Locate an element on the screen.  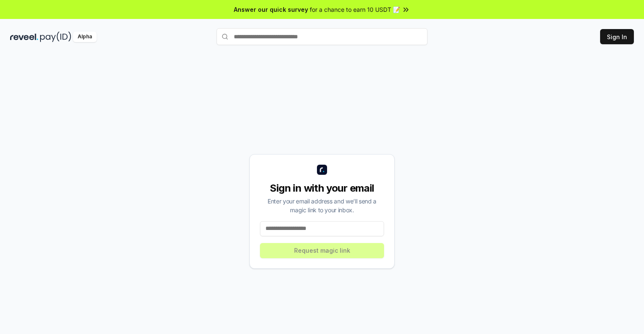
div: Enter your email address and we’ll send a magic link to your inbox. is located at coordinates (322, 206).